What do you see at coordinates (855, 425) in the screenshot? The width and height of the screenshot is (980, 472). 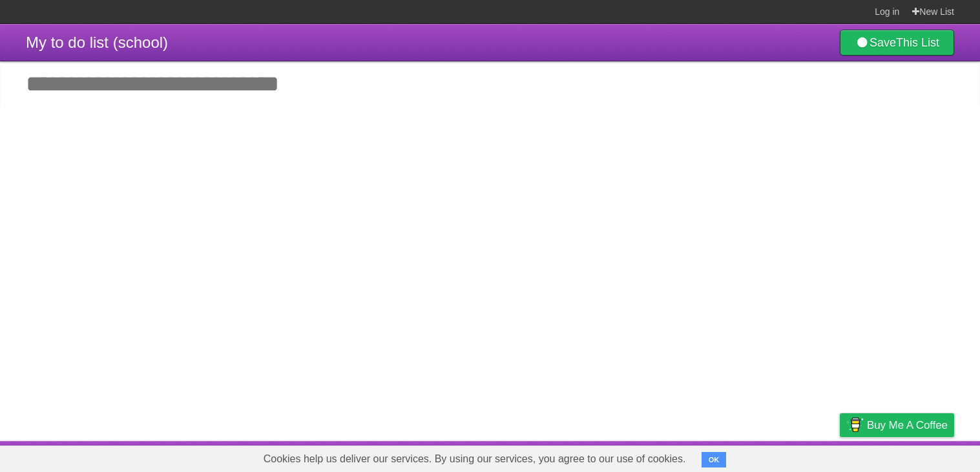 I see `img: Buy me a coffee` at bounding box center [855, 425].